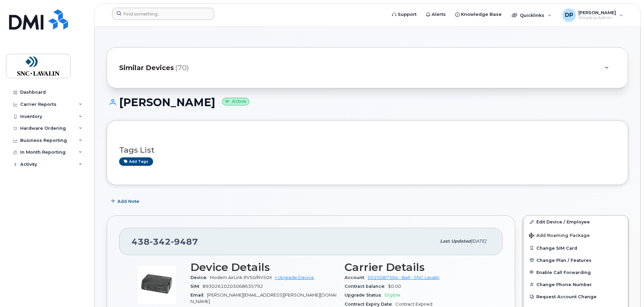 The image size is (644, 307). What do you see at coordinates (575, 222) in the screenshot?
I see `a: Edit Device / Employee` at bounding box center [575, 222].